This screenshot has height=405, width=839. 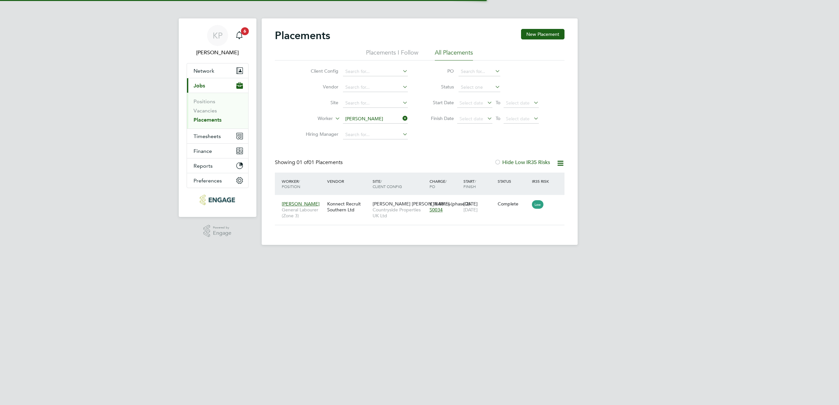 I want to click on div: Complete, so click(x=513, y=204).